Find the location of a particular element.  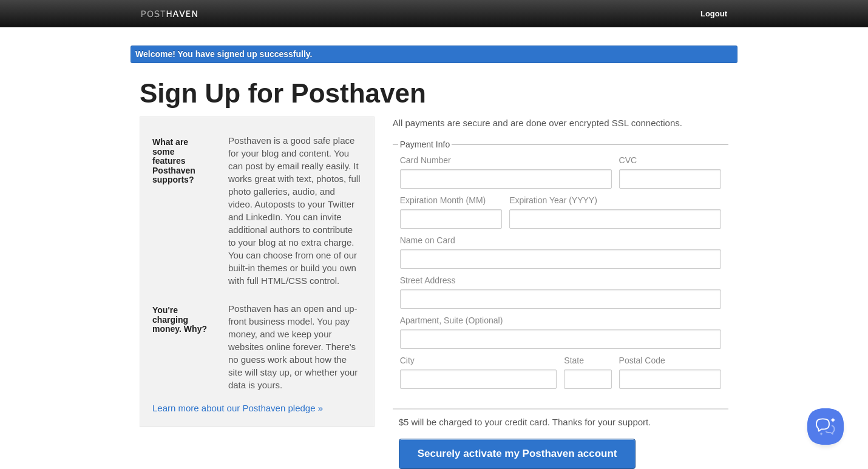

label: Street Address is located at coordinates (560, 282).